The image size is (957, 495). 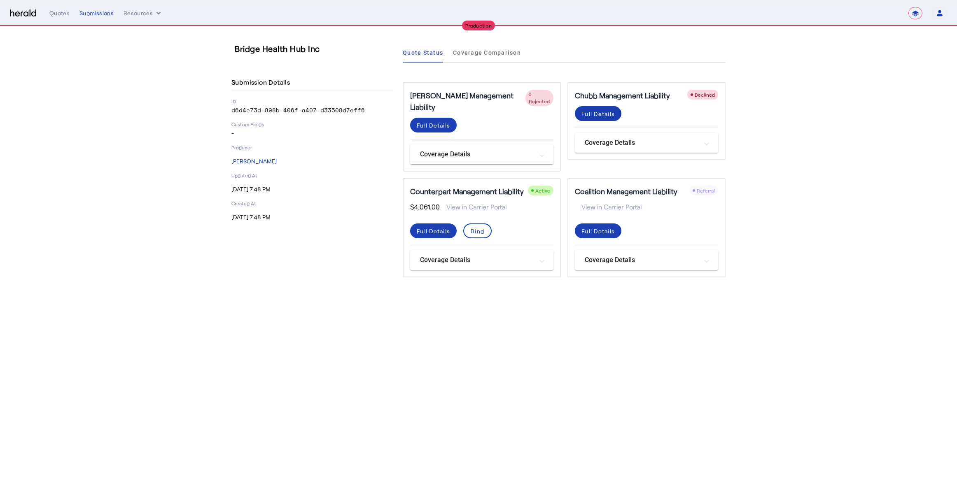 I want to click on span: $4,061.00, so click(x=425, y=207).